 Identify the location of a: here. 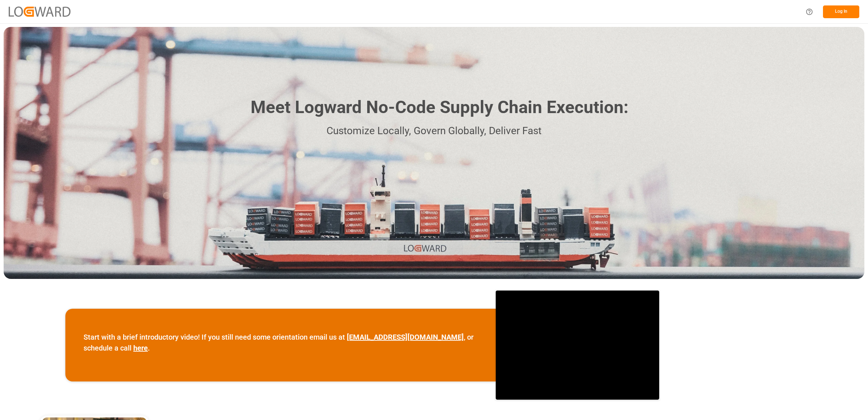
(140, 347).